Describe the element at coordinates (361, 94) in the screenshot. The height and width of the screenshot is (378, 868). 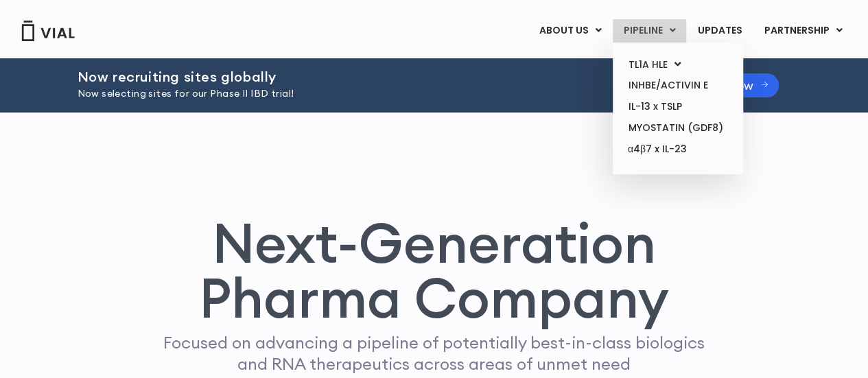
I see `p: Now selecting sites for our Phase II IBD trial!` at that location.